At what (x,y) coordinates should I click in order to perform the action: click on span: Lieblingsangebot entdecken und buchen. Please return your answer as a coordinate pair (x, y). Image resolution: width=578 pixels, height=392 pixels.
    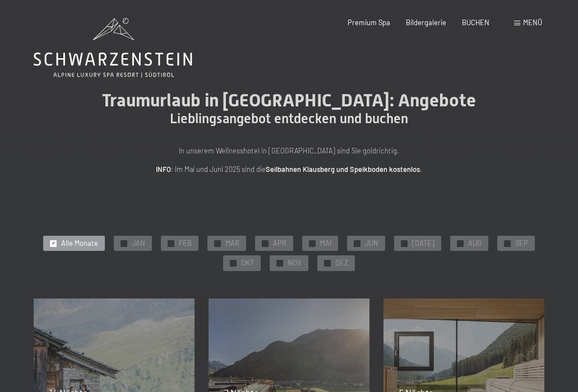
    Looking at the image, I should click on (289, 119).